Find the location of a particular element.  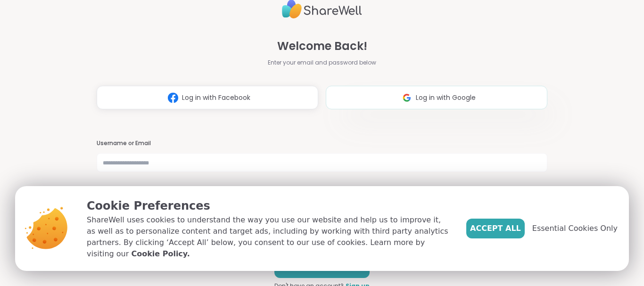

h3: Password is located at coordinates (322, 189).